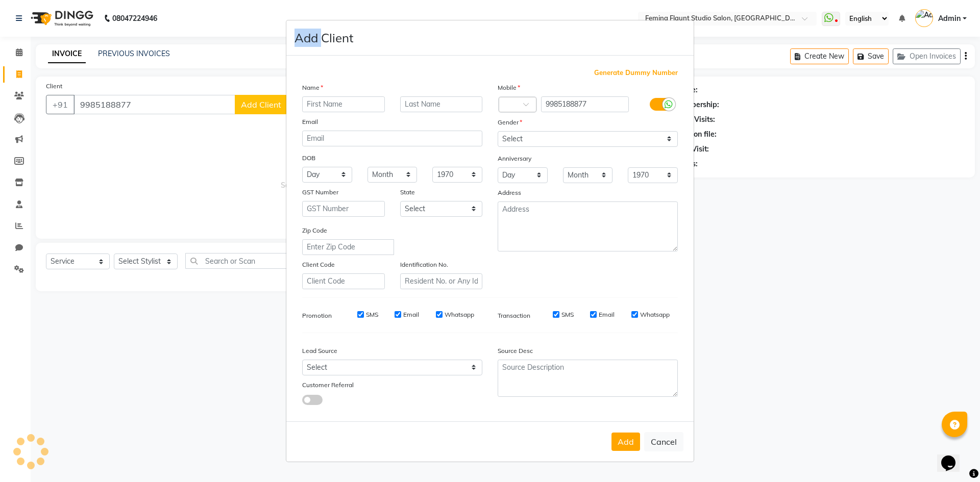  I want to click on label: Mobile, so click(509, 88).